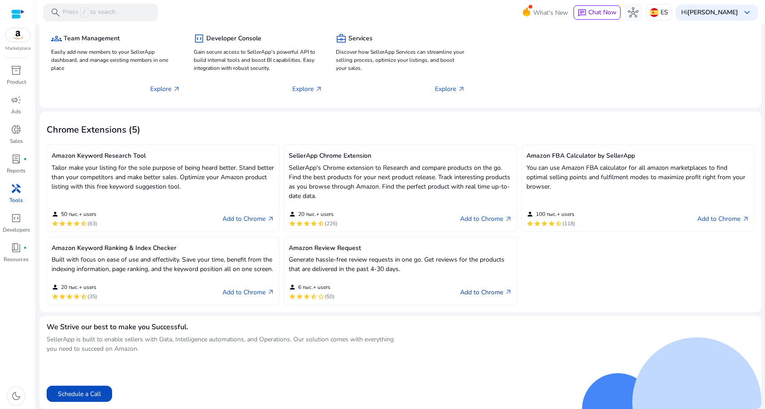 The image size is (765, 409). I want to click on h5: Developer Console, so click(234, 39).